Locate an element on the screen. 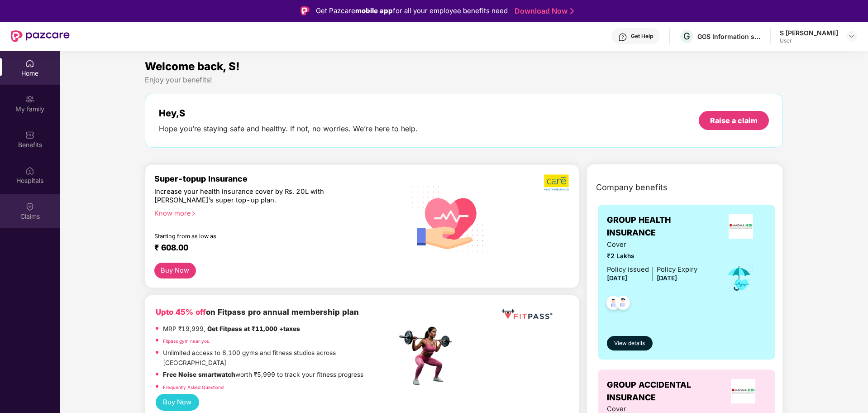 The height and width of the screenshot is (413, 868). img: Stroke is located at coordinates (572, 11).